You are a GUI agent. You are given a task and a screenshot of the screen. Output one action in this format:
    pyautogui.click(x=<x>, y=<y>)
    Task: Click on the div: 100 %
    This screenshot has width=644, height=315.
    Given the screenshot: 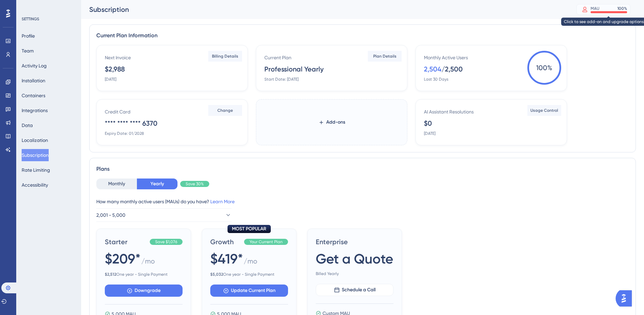 What is the action you would take?
    pyautogui.click(x=622, y=8)
    